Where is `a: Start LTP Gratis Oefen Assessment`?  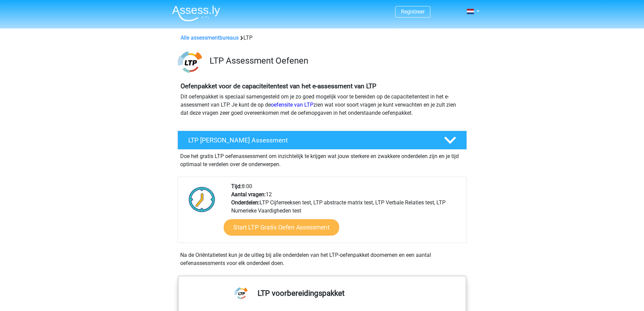 a: Start LTP Gratis Oefen Assessment is located at coordinates (281, 227).